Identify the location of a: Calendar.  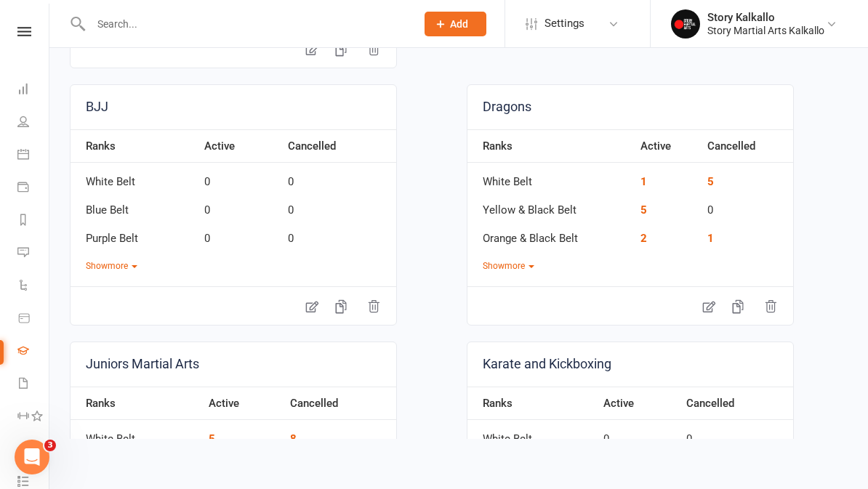
(33, 156).